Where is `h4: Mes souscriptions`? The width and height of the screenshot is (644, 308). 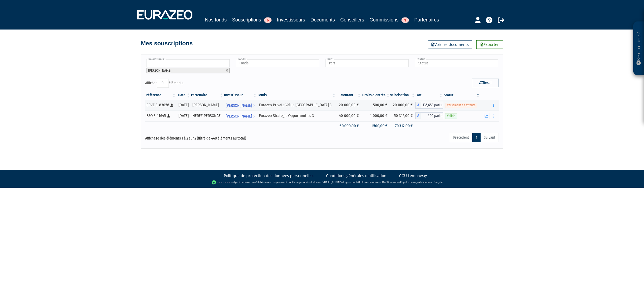 h4: Mes souscriptions is located at coordinates (166, 44).